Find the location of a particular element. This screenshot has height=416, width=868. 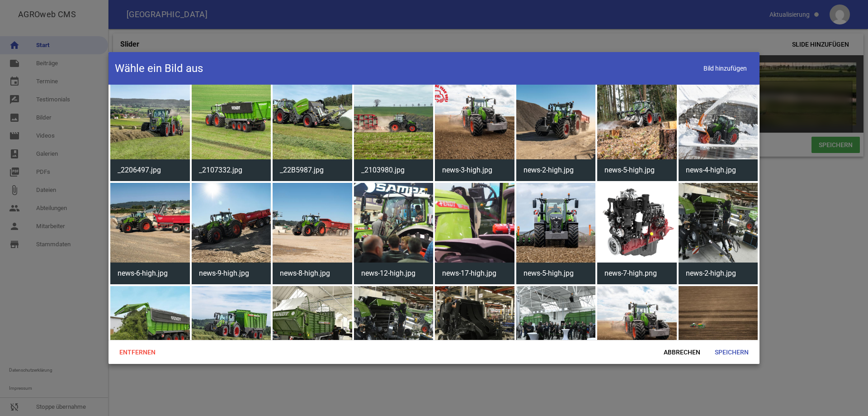

span: news-6-high.jpg is located at coordinates (150, 273).